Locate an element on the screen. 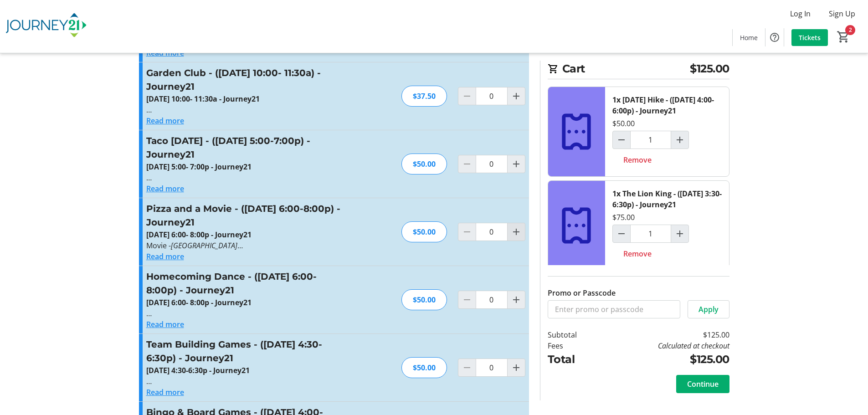 Image resolution: width=868 pixels, height=415 pixels. p: Movie - is located at coordinates (246, 246).